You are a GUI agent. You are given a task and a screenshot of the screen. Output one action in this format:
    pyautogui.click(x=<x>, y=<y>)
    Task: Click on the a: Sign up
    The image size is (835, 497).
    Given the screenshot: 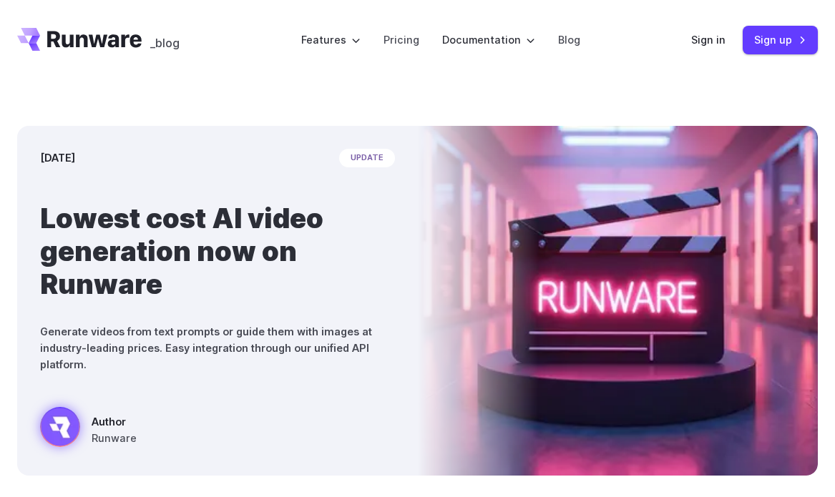 What is the action you would take?
    pyautogui.click(x=780, y=39)
    